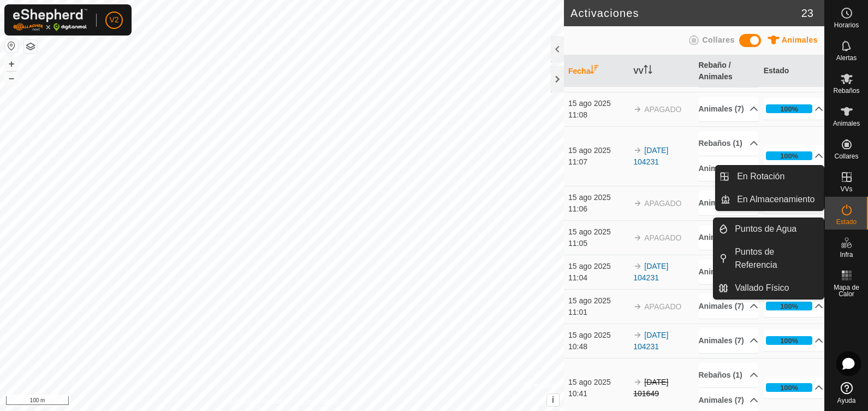 This screenshot has height=411, width=868. What do you see at coordinates (846, 91) in the screenshot?
I see `span: Rebaños` at bounding box center [846, 91].